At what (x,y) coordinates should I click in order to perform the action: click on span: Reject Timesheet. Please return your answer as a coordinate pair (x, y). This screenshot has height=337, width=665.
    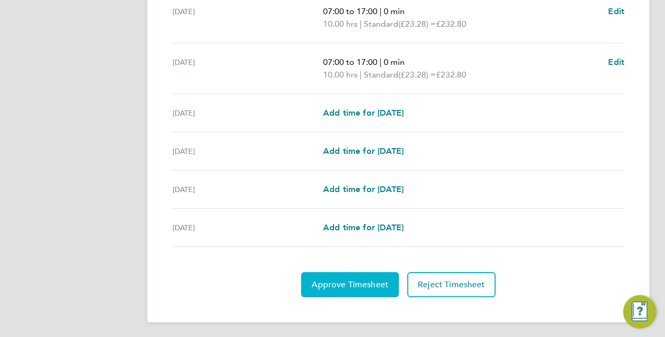
    Looking at the image, I should click on (451, 285).